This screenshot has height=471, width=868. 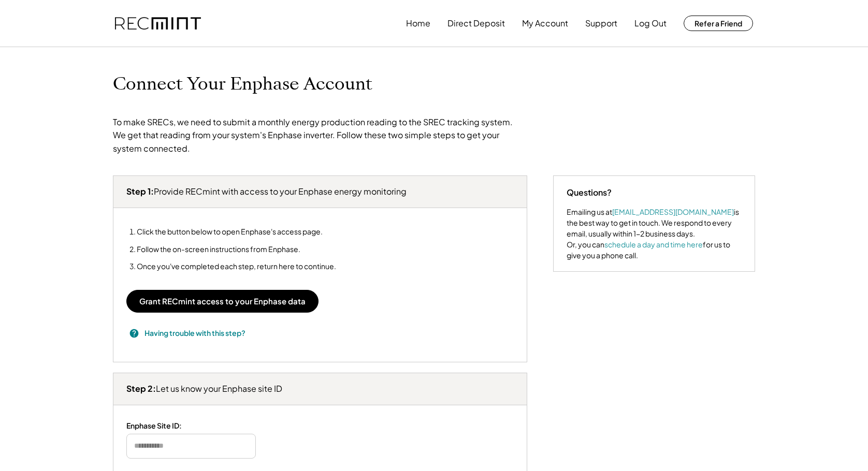 I want to click on button: Grant RECmint access to your Enphase data, so click(x=222, y=301).